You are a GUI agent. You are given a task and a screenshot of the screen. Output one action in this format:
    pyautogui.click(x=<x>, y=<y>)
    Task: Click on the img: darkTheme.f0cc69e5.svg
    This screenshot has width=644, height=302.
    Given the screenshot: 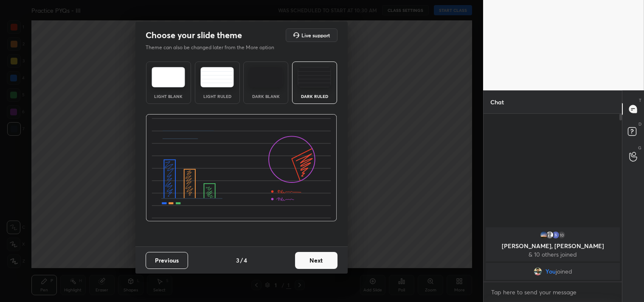 What is the action you would take?
    pyautogui.click(x=266, y=77)
    